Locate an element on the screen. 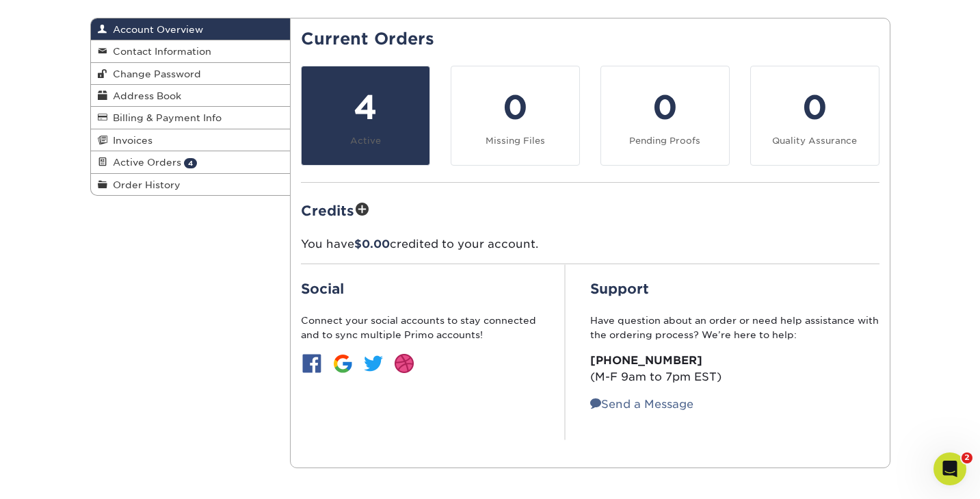 The image size is (980, 499). p: Connect your social accounts to stay connected and to sync multiple Primo accounts! is located at coordinates (421, 327).